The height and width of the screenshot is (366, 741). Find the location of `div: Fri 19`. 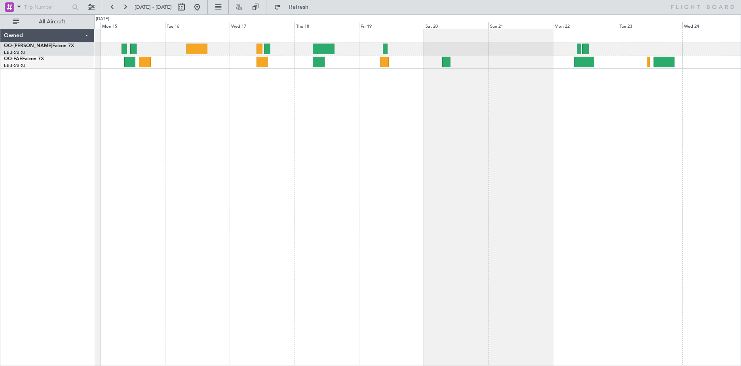

div: Fri 19 is located at coordinates (391, 25).